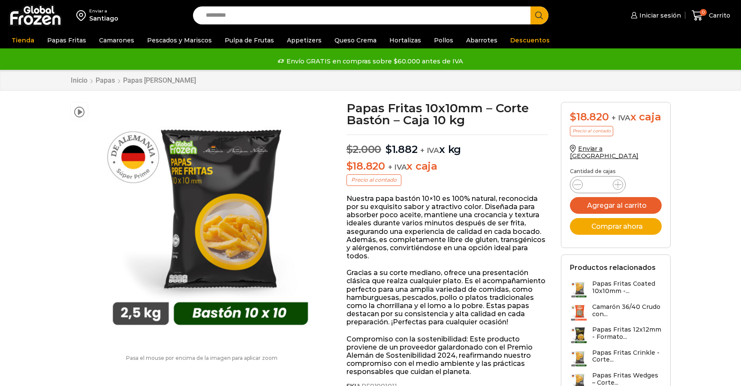 This screenshot has height=386, width=741. I want to click on a: Papas Fritas Crinkle - Corte..., so click(615, 358).